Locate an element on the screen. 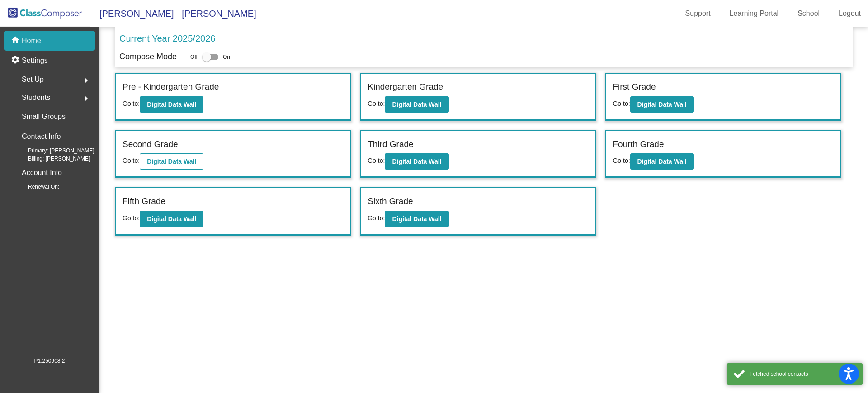 This screenshot has width=868, height=393. p: Current Year 2025/2026 is located at coordinates (167, 38).